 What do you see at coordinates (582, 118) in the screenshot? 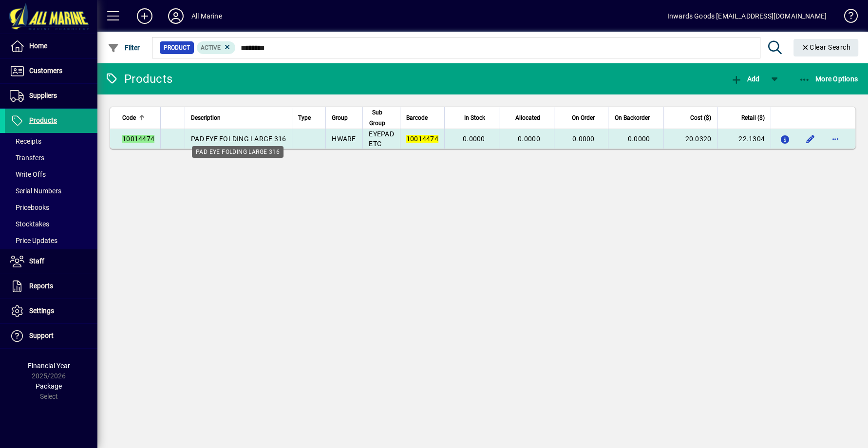
I see `div: On Order` at bounding box center [582, 118].